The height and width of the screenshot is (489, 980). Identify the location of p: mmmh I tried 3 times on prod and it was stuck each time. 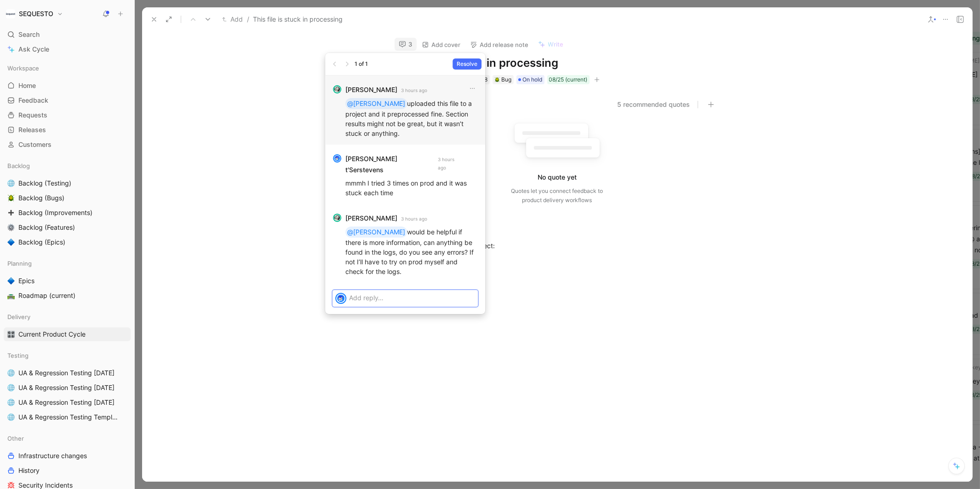
(412, 187).